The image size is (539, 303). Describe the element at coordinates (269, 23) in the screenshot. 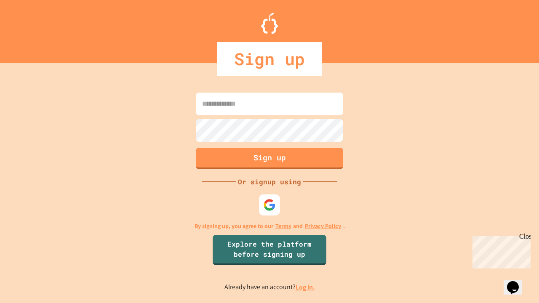

I see `img: Logo.svg` at that location.